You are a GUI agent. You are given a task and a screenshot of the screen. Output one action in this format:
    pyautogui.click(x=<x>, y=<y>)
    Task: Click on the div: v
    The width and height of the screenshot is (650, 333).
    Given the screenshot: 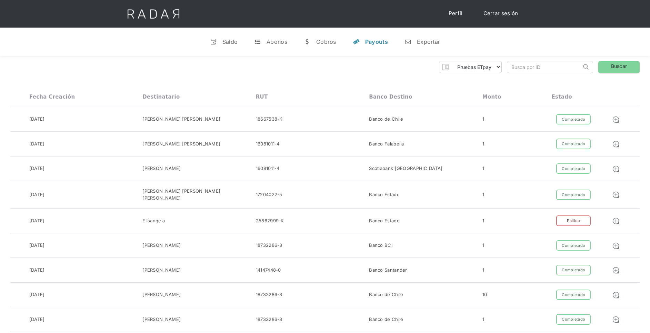 What is the action you would take?
    pyautogui.click(x=213, y=42)
    